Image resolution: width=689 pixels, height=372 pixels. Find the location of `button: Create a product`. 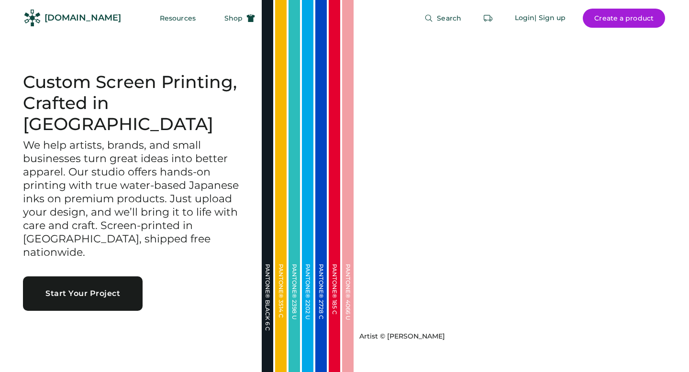

button: Create a product is located at coordinates (624, 18).